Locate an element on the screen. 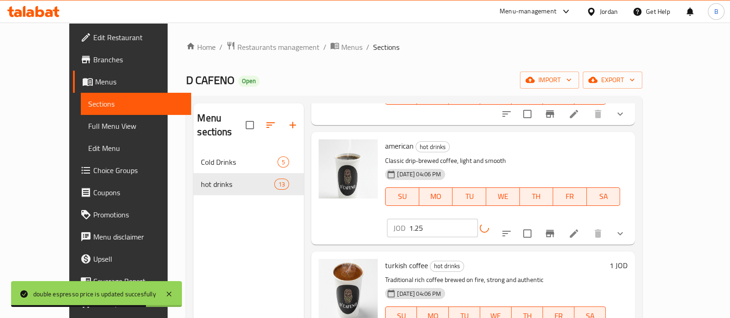 The width and height of the screenshot is (730, 318). button: TU is located at coordinates (469, 197).